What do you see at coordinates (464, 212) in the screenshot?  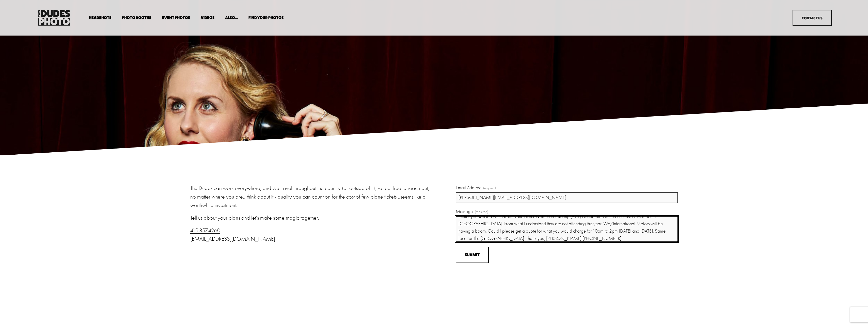 I see `span: Message` at bounding box center [464, 212].